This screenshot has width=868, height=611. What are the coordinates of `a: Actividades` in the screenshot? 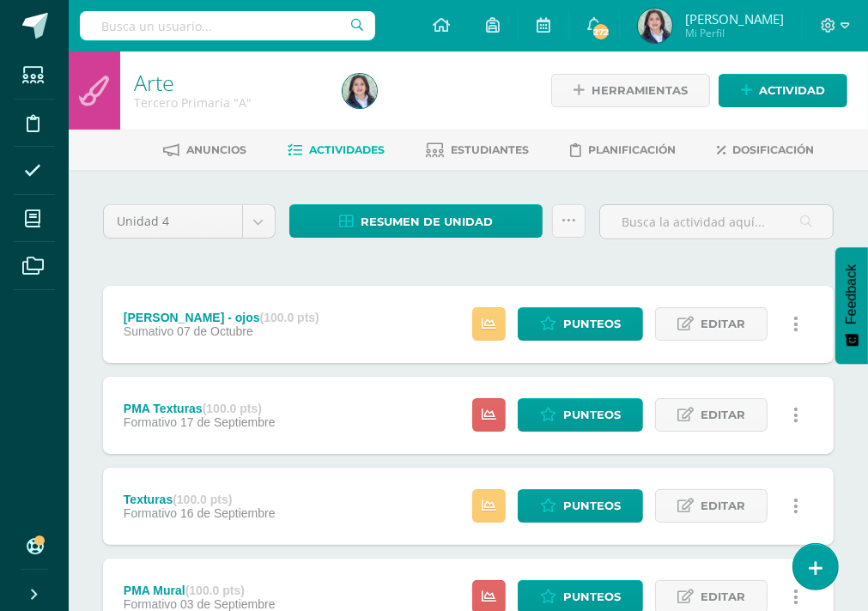 It's located at (336, 150).